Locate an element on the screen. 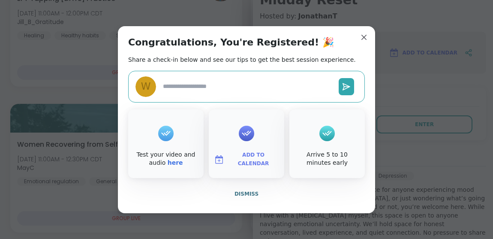 The height and width of the screenshot is (239, 493). h1: Congratulations, You're Registered! 🎉 is located at coordinates (231, 42).